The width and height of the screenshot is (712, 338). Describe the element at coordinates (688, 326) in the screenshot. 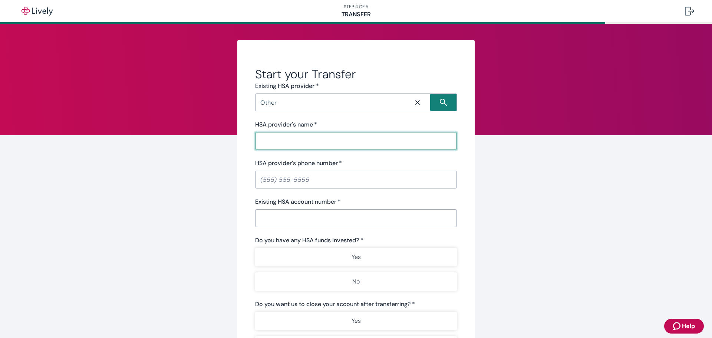

I see `span: Help` at that location.